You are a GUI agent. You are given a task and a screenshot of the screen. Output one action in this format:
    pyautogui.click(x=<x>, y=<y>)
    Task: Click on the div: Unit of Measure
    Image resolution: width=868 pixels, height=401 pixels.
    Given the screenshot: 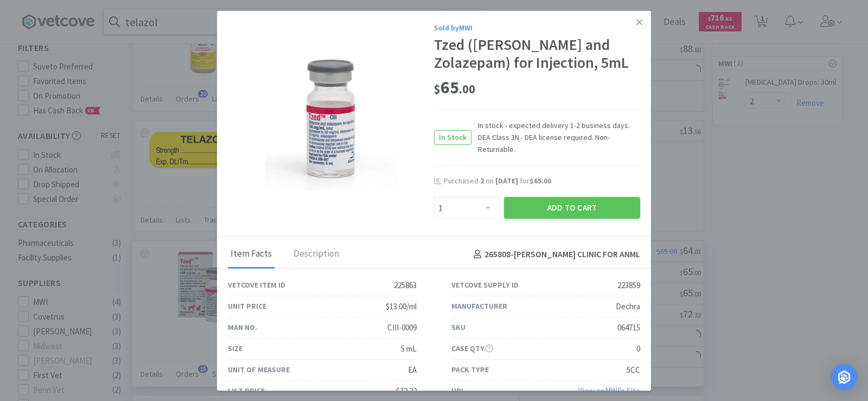 What is the action you would take?
    pyautogui.click(x=258, y=369)
    